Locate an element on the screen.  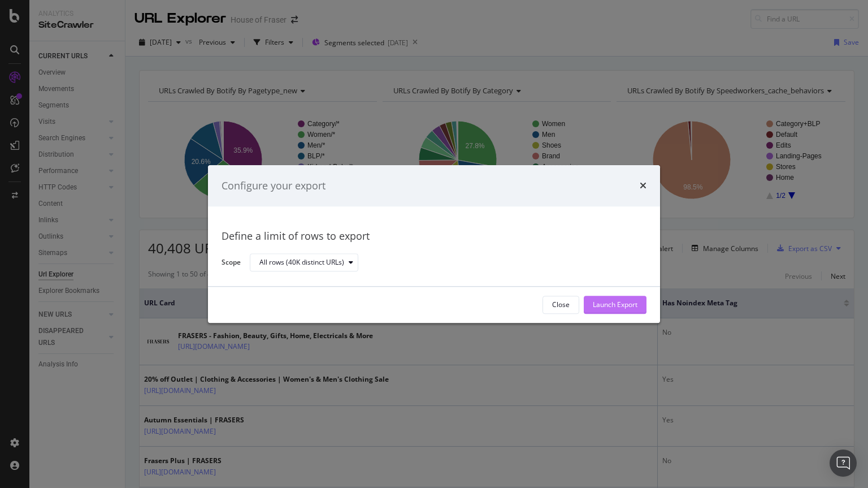
button: Launch Export is located at coordinates (615, 305).